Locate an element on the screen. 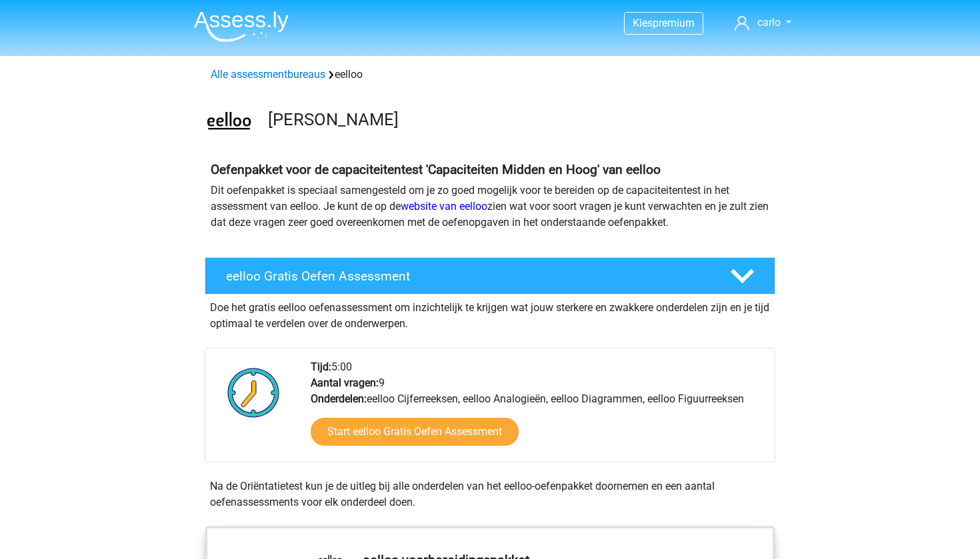  span: carlo is located at coordinates (769, 22).